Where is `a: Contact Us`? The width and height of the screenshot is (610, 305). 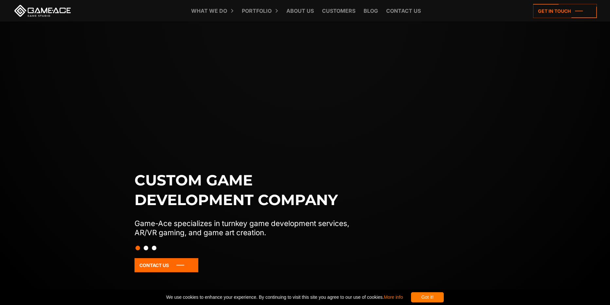 a: Contact Us is located at coordinates (166, 265).